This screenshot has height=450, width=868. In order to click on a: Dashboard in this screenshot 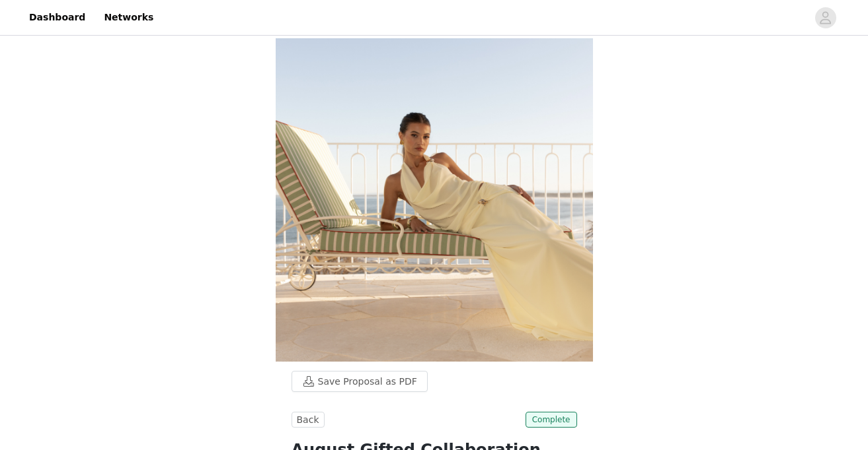, I will do `click(57, 17)`.